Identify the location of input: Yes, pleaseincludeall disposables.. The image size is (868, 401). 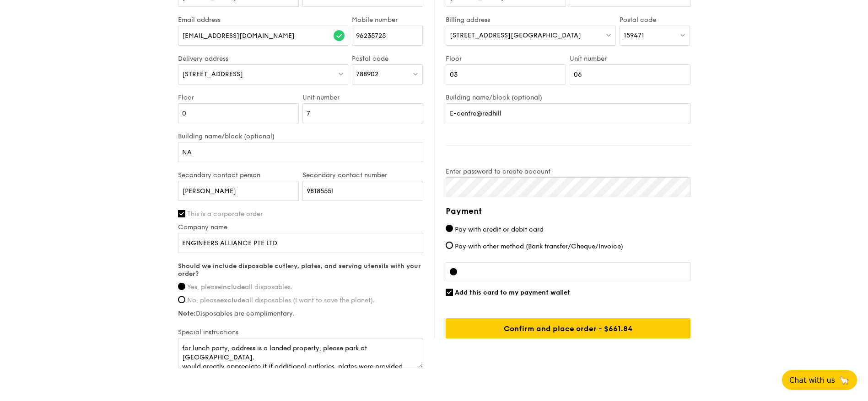
(181, 286).